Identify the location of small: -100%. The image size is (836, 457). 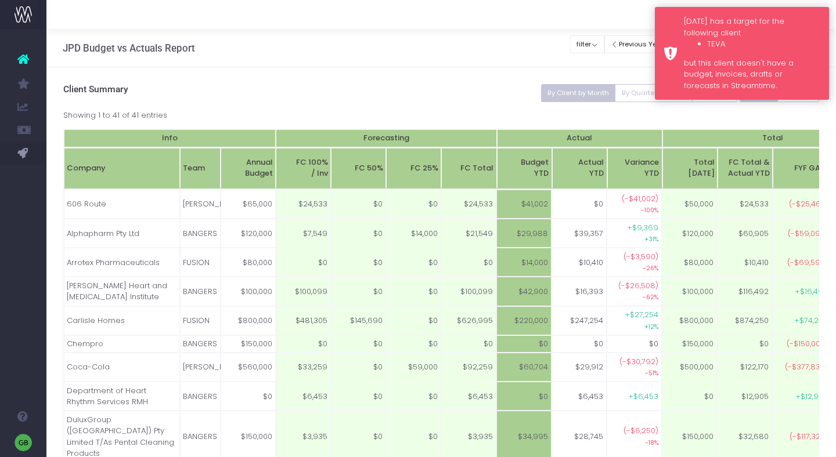
(649, 209).